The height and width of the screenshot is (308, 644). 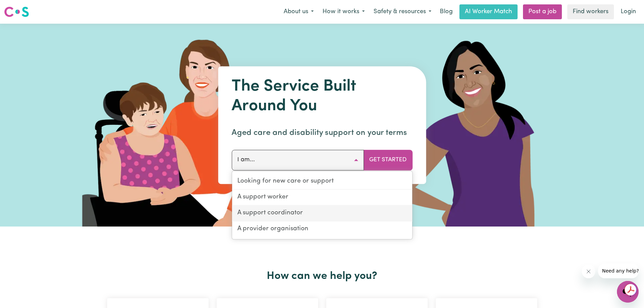 I want to click on button: Safety & resources, so click(x=402, y=12).